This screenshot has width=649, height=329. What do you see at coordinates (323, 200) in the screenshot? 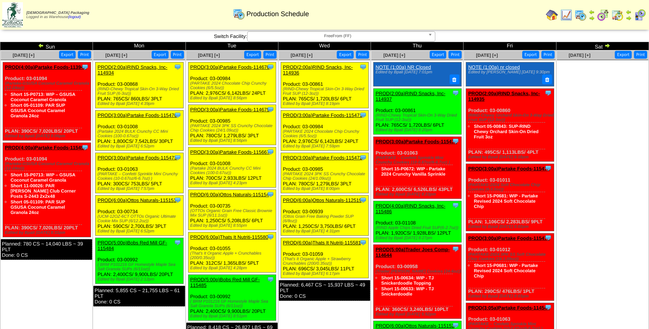
I see `a: PROD(6:00a)Ottos Naturals-112519` at bounding box center [323, 200].